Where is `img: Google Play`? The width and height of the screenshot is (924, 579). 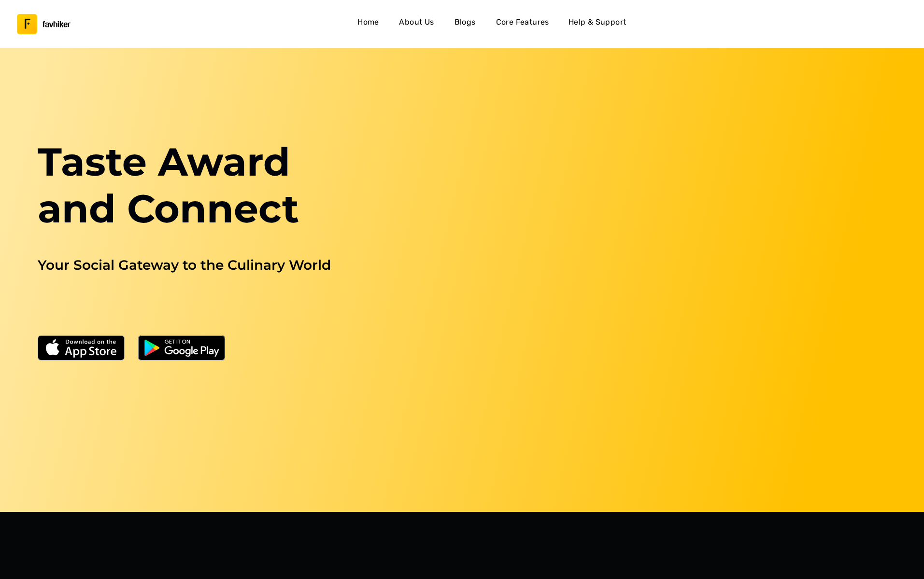
img: Google Play is located at coordinates (181, 348).